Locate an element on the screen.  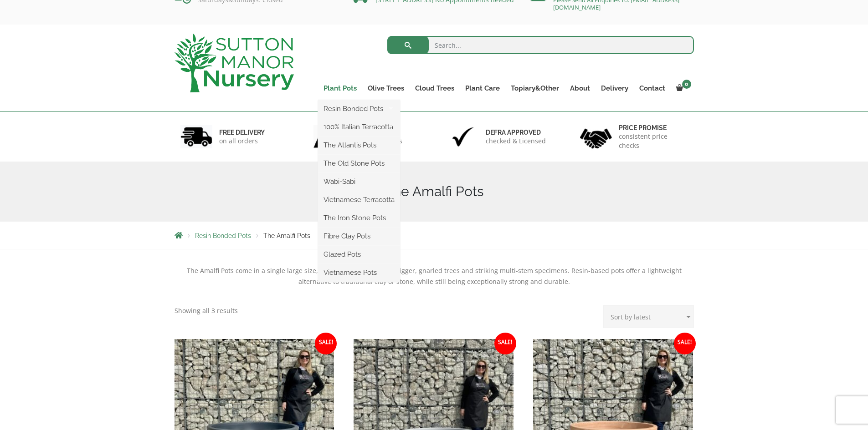
h1: The Amalfi Pots is located at coordinates (434, 192).